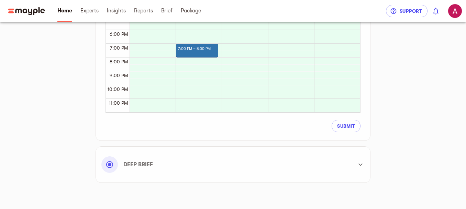 The height and width of the screenshot is (209, 466). What do you see at coordinates (167, 11) in the screenshot?
I see `span: Brief` at bounding box center [167, 11].